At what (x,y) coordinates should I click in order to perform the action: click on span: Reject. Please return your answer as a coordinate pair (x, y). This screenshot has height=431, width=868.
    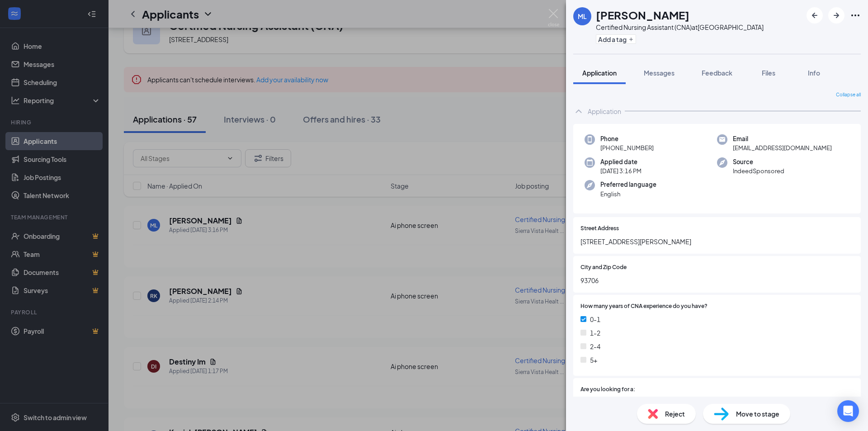
    Looking at the image, I should click on (675, 414).